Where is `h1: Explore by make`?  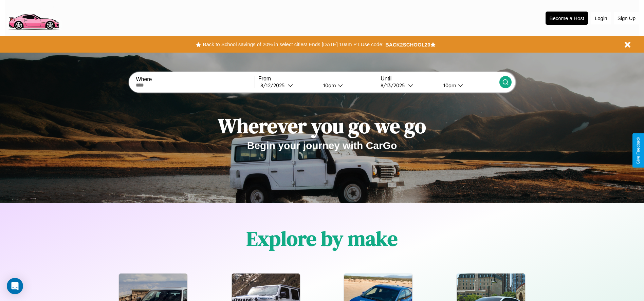
h1: Explore by make is located at coordinates (322, 239).